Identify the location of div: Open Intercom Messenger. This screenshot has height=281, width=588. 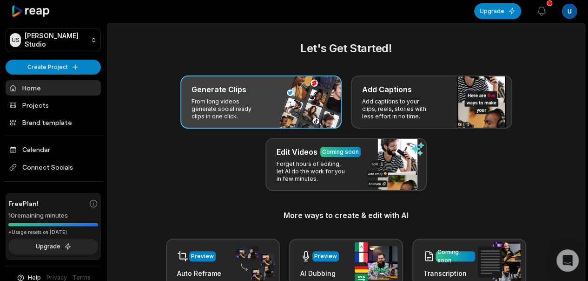
(568, 260).